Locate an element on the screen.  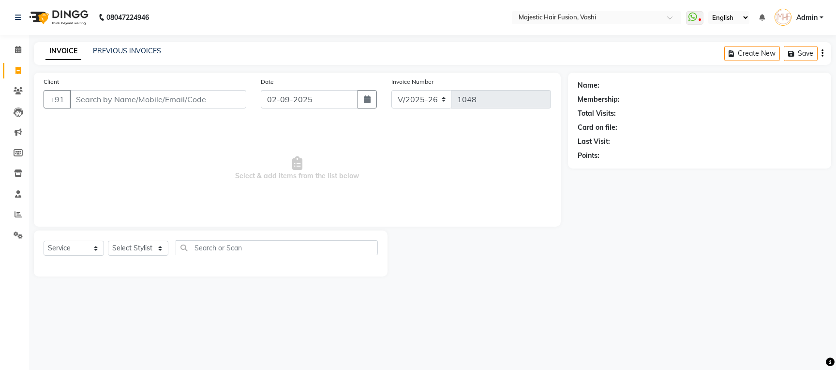
label: Client is located at coordinates (51, 82).